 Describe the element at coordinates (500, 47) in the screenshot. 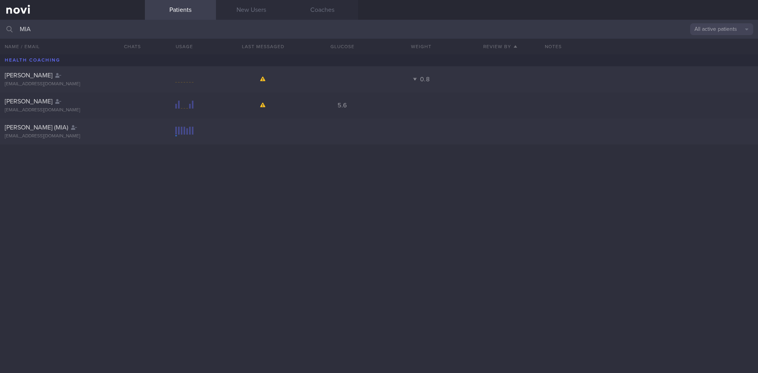

I see `button: Review By` at that location.